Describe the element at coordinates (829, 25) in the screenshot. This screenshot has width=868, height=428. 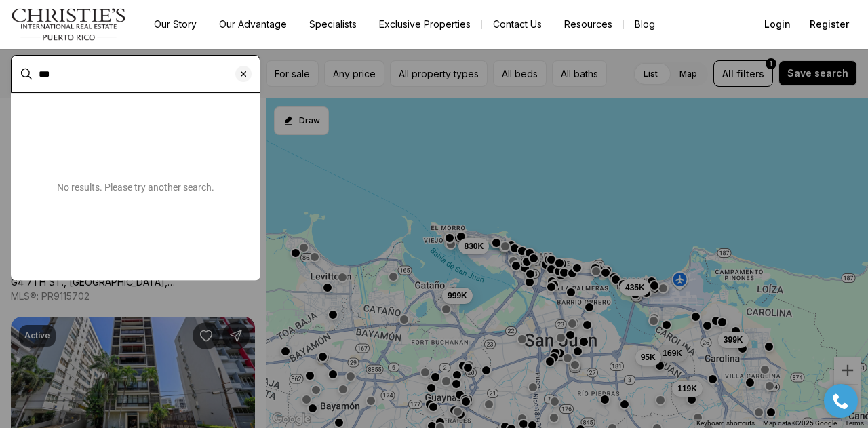
I see `span: Register` at that location.